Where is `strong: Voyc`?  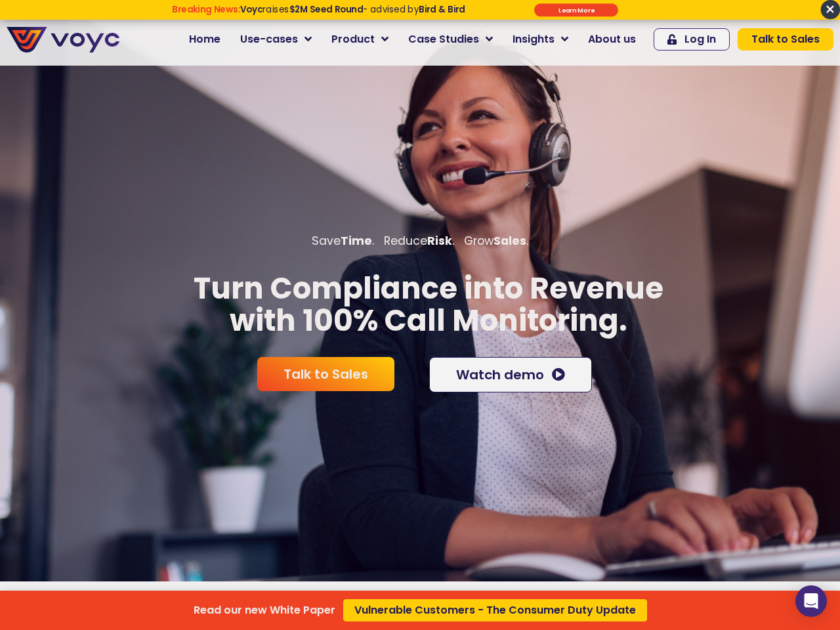 strong: Voyc is located at coordinates (251, 9).